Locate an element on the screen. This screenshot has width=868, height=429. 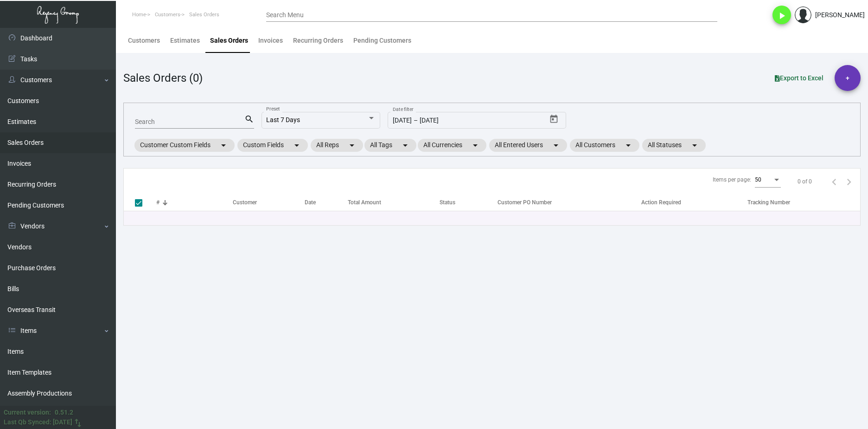
div: Sales Orders (0) is located at coordinates (163, 78).